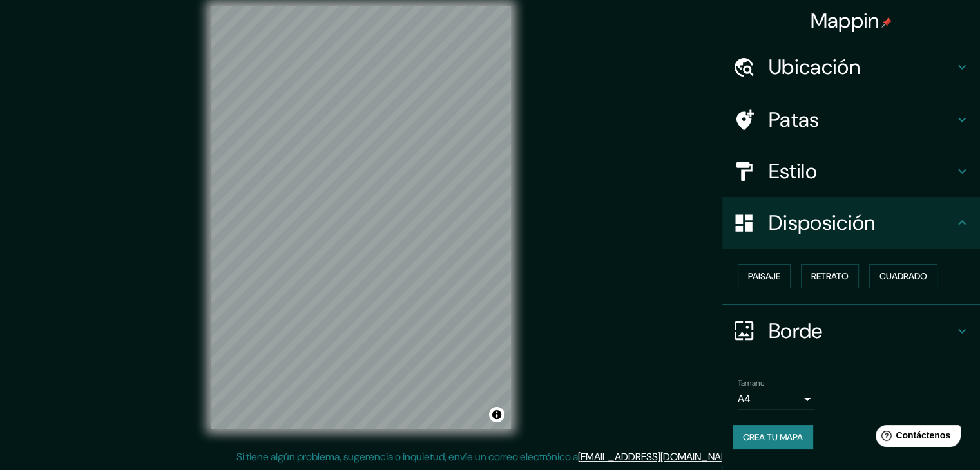 Image resolution: width=980 pixels, height=470 pixels. What do you see at coordinates (851, 223) in the screenshot?
I see `div: Disposición` at bounding box center [851, 223].